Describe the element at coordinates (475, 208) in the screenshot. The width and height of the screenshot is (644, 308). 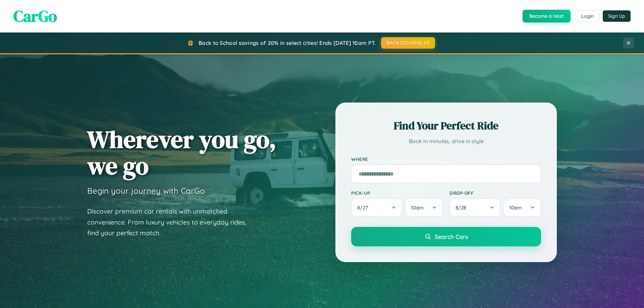
I see `button: 8/28` at that location.